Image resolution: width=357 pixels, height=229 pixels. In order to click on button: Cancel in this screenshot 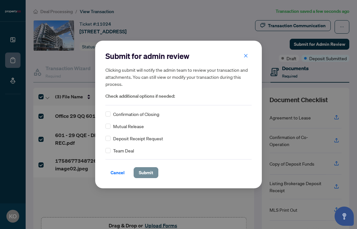, I will do `click(118, 173)`.